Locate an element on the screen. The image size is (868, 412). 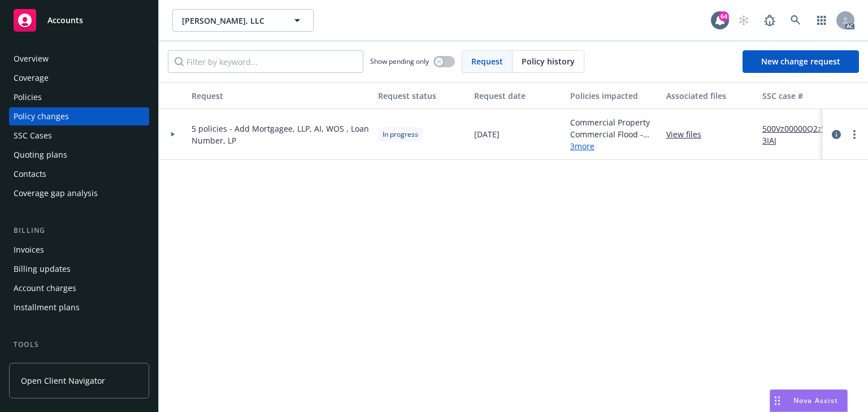
a: Quoting plans is located at coordinates (79, 155).